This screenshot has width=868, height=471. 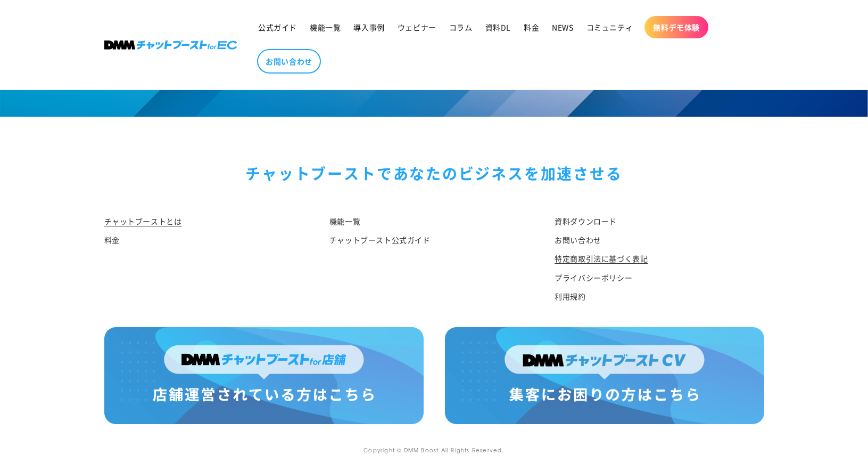 What do you see at coordinates (461, 27) in the screenshot?
I see `span: コラム` at bounding box center [461, 27].